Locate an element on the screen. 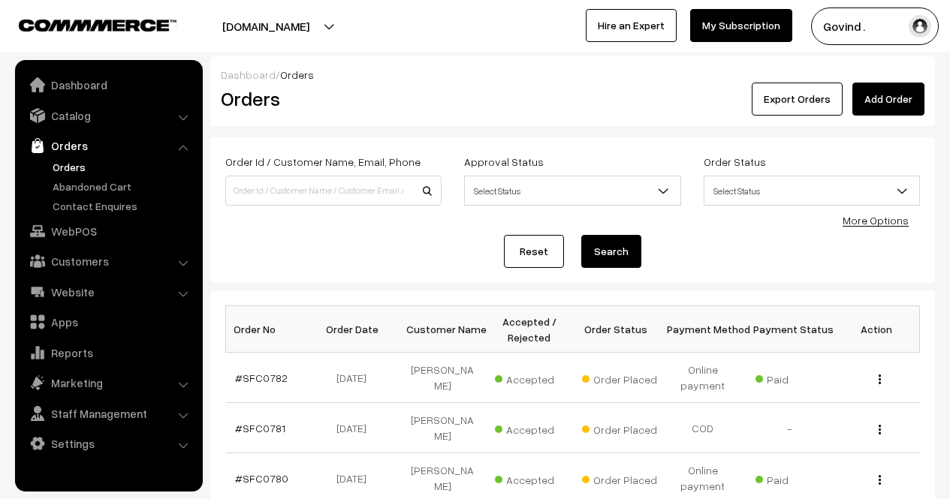 The height and width of the screenshot is (499, 950). input: Order Id / Customer Name / Customer Email / Customer Phone is located at coordinates (333, 191).